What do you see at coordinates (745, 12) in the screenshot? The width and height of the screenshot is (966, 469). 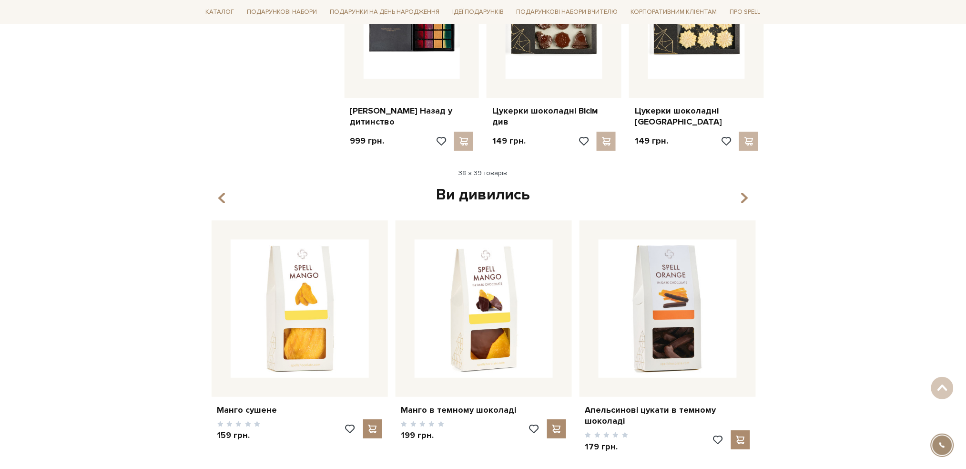 I see `a: Про Spell` at bounding box center [745, 12].